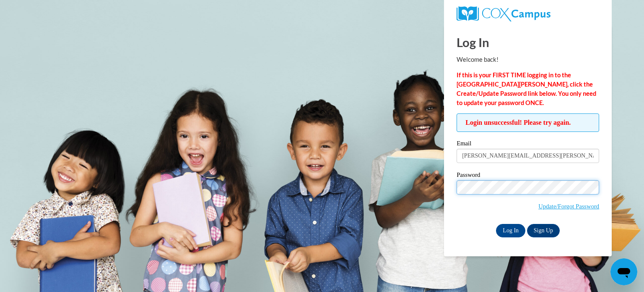  What do you see at coordinates (568, 206) in the screenshot?
I see `a: Update/Forgot Password` at bounding box center [568, 206].